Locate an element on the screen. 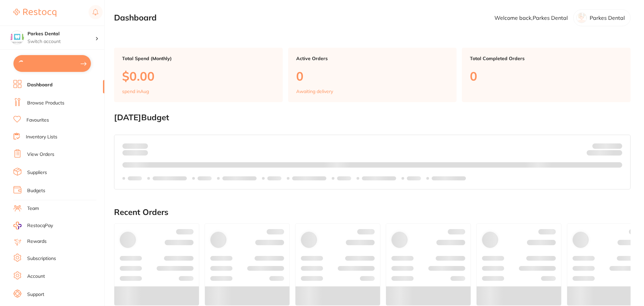 The height and width of the screenshot is (306, 644). a: Restocq Logo is located at coordinates (35, 13).